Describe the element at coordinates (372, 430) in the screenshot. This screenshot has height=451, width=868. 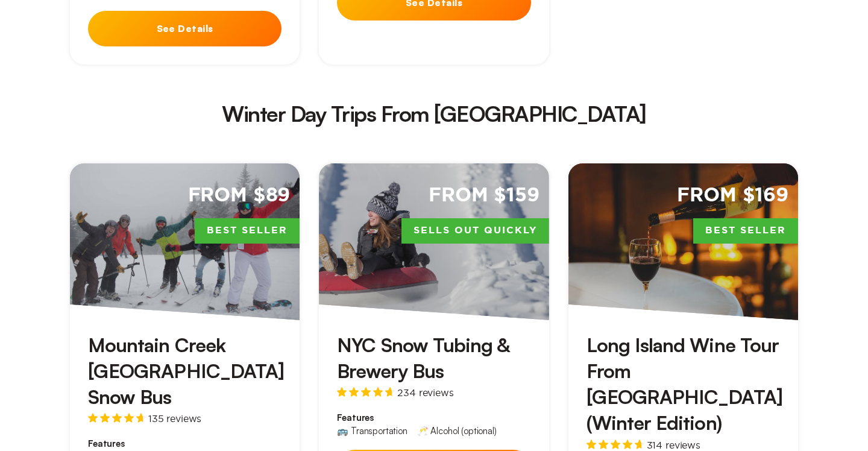
I see `div: 🚌 Transportation` at that location.